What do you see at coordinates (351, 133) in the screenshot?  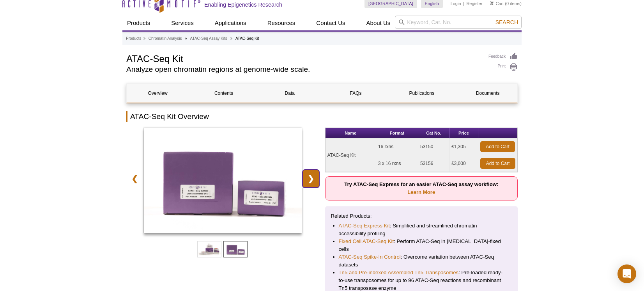 I see `th: Name` at bounding box center [351, 133].